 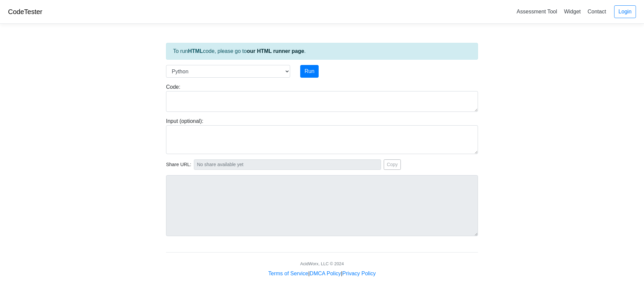 What do you see at coordinates (322, 264) in the screenshot?
I see `div: AcidWorx, LLC © 2024` at bounding box center [322, 264].